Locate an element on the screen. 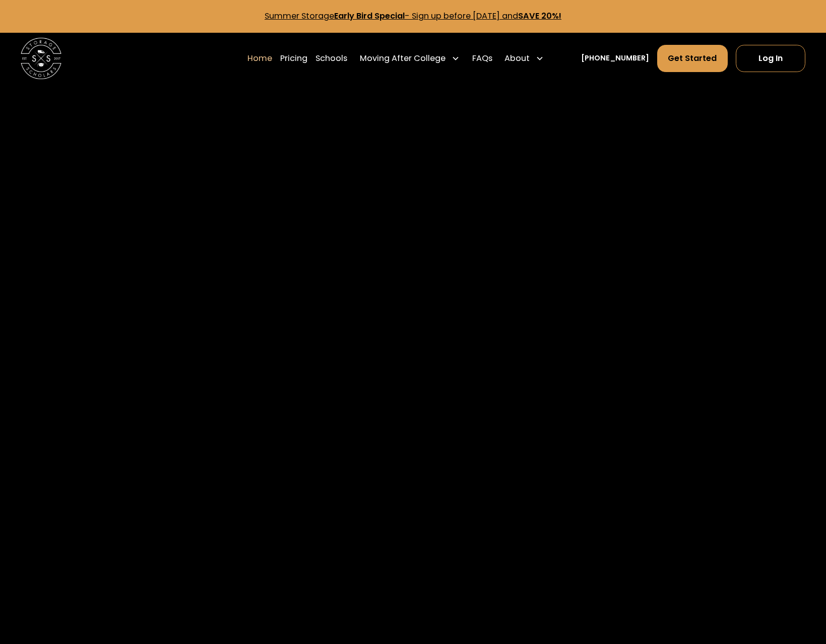  div: Moving After College is located at coordinates (403, 59).